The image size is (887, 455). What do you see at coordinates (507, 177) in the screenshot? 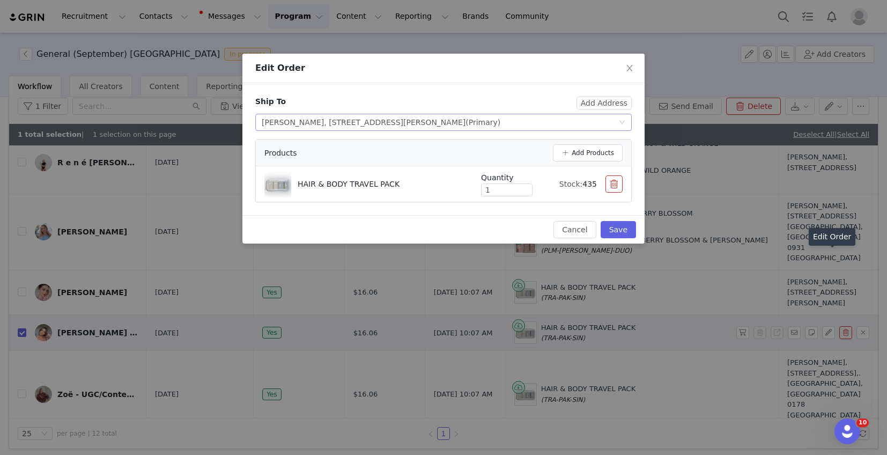
I see `div: Quantity` at bounding box center [507, 177].